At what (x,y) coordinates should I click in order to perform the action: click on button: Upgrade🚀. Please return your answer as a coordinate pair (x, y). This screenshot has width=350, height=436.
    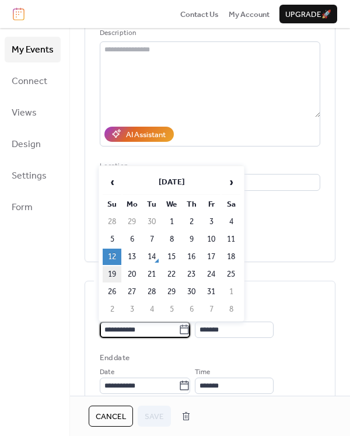
    Looking at the image, I should click on (308, 14).